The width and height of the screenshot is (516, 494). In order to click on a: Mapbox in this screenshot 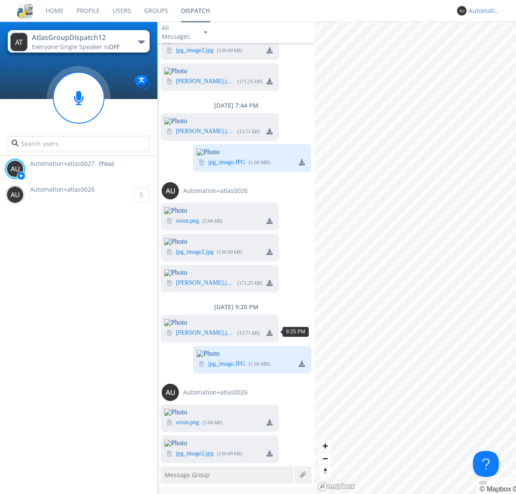, I will do `click(495, 488)`.